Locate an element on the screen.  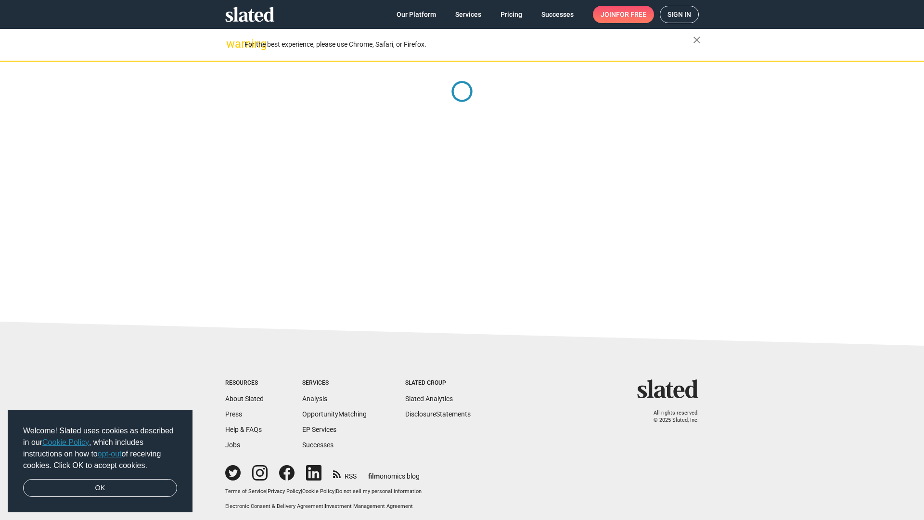
a: Electronic Consent & Delivery Agreement is located at coordinates (274, 506).